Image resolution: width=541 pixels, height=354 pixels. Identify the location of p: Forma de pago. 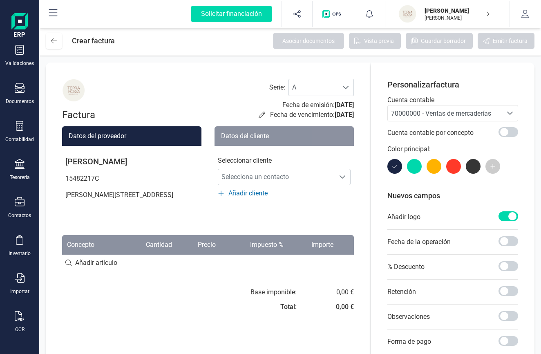
(409, 342).